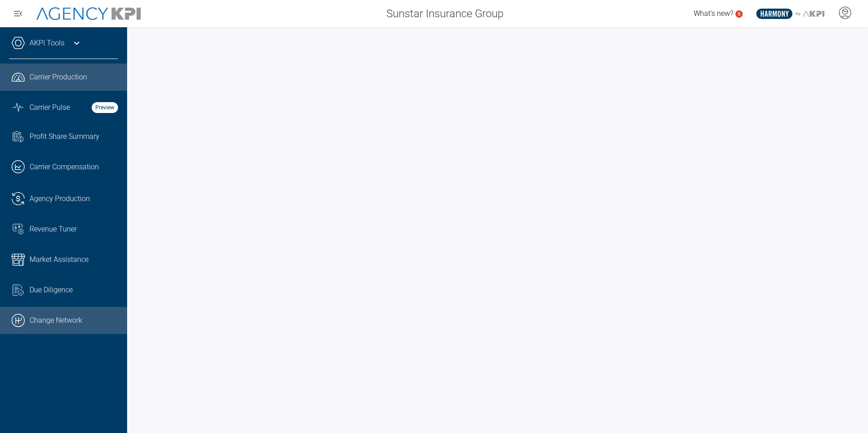 The height and width of the screenshot is (433, 868). Describe the element at coordinates (739, 14) in the screenshot. I see `a: 5` at that location.